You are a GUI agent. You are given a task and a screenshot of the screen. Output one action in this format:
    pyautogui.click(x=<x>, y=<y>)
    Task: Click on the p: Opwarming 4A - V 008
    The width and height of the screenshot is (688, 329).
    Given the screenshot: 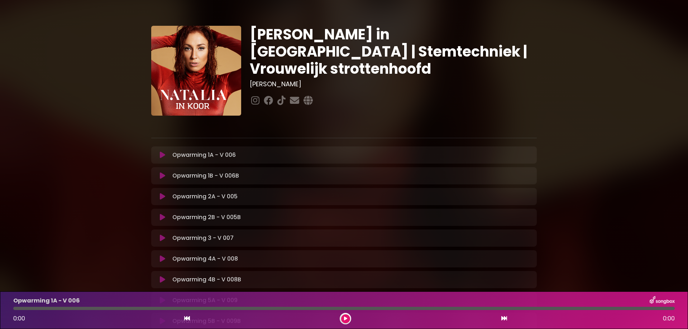 What is the action you would take?
    pyautogui.click(x=205, y=259)
    